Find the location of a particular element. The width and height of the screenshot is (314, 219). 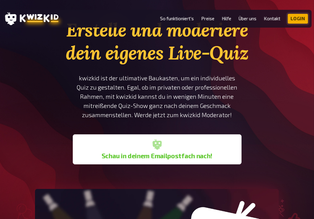

a: So funktioniert's is located at coordinates (177, 18).